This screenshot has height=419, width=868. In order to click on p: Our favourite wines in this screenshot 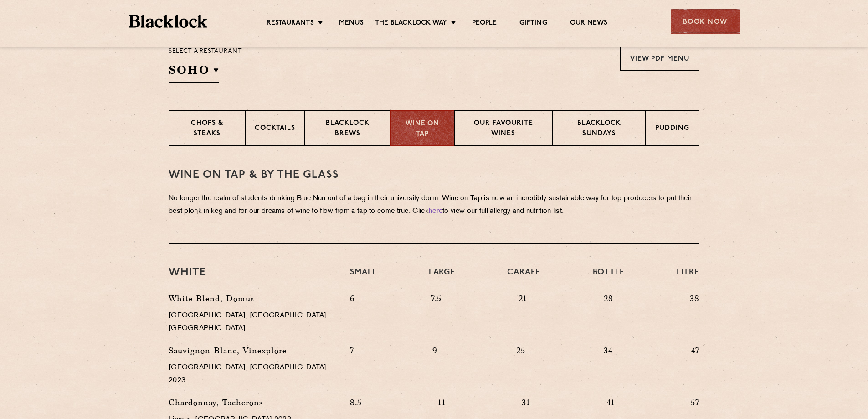, I will do `click(503, 129)`.